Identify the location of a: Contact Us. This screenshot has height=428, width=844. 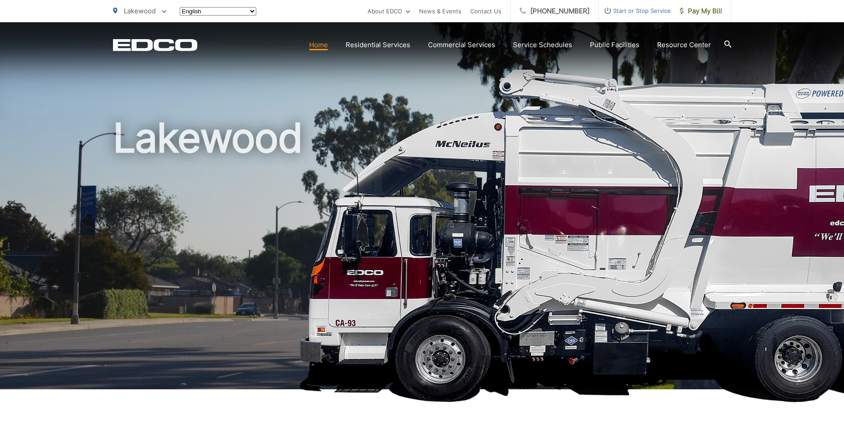
(486, 11).